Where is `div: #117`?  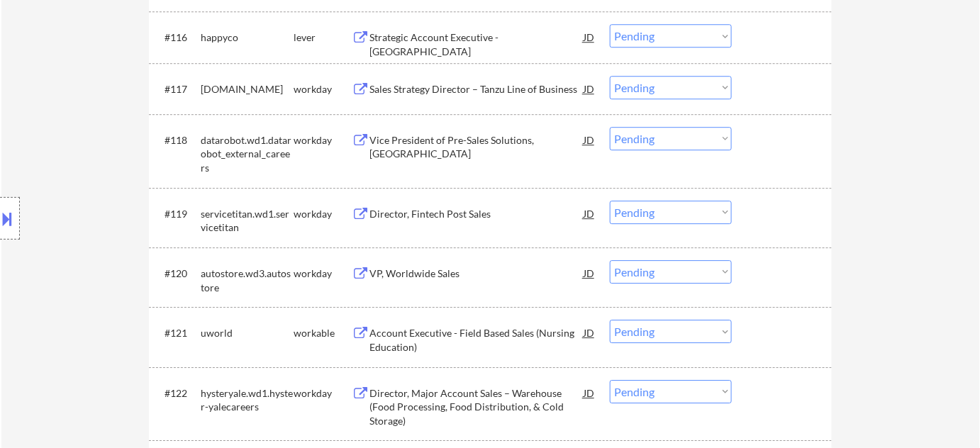
div: #117 is located at coordinates (177, 89).